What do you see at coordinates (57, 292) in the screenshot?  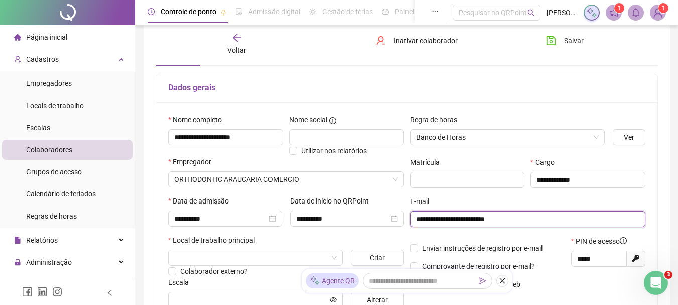 I see `span: instagram` at bounding box center [57, 292].